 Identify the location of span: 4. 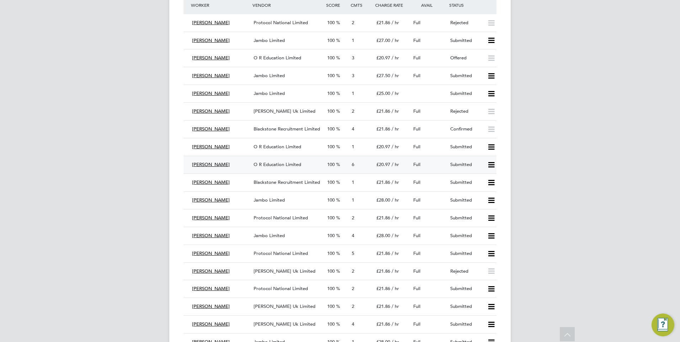
(353, 129).